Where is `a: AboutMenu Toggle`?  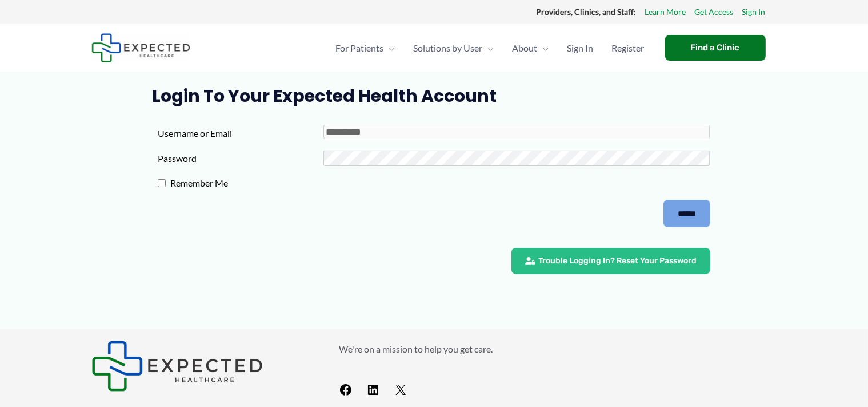 a: AboutMenu Toggle is located at coordinates (531, 48).